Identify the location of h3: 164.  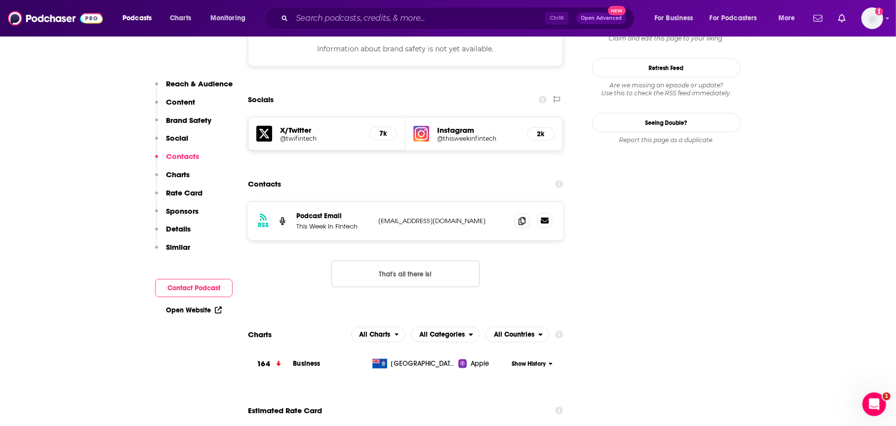
(263, 364).